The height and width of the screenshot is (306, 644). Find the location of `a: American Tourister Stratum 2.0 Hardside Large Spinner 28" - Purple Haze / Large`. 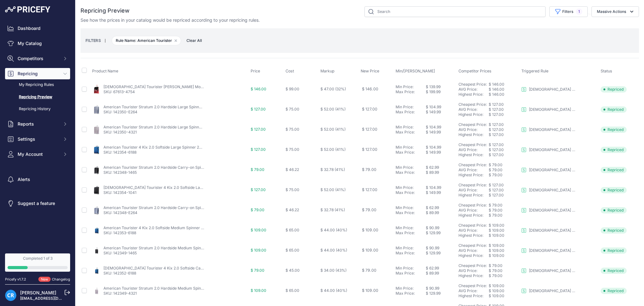

a: American Tourister Stratum 2.0 Hardside Large Spinner 28" - Purple Haze / Large is located at coordinates (176, 127).